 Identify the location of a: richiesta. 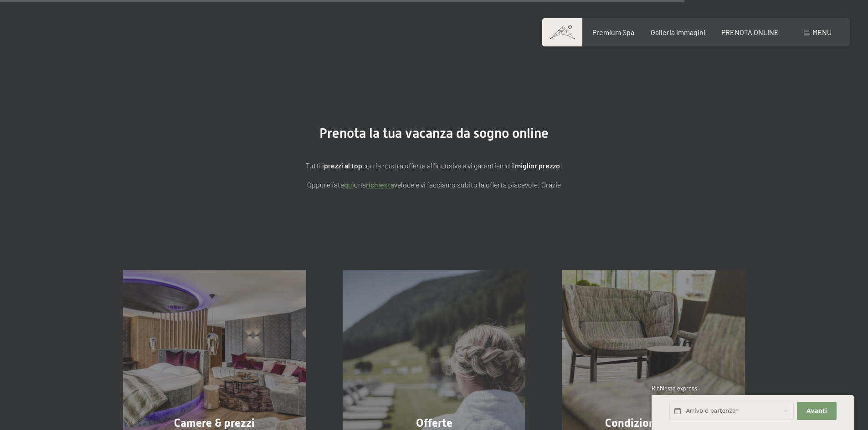
(380, 184).